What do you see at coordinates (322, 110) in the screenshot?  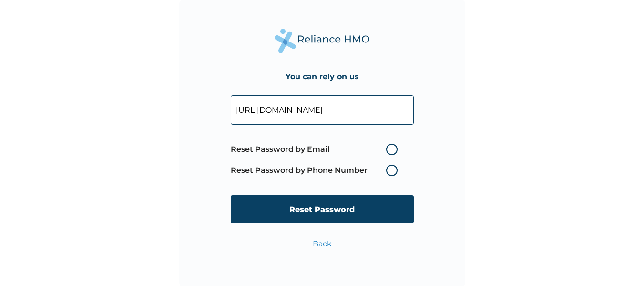 I see `input: Your Enrollee ID or Email Address` at bounding box center [322, 110].